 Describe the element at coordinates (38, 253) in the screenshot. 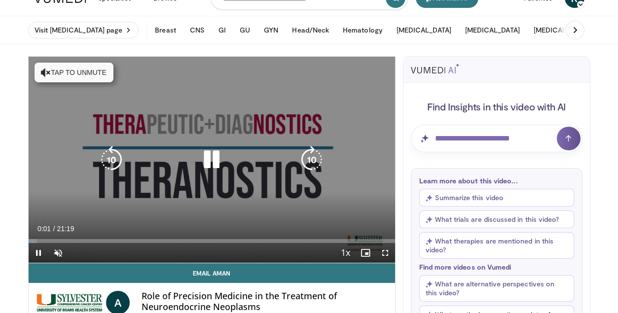

I see `button: Pause` at that location.